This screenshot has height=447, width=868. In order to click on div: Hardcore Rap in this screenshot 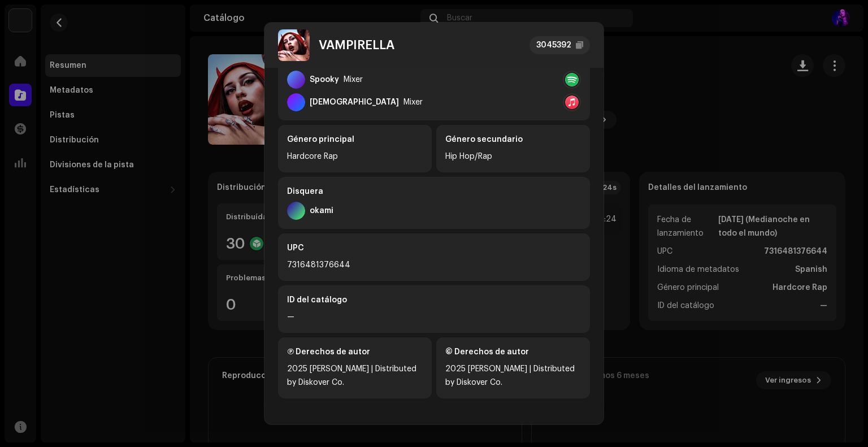, I will do `click(354, 156)`.